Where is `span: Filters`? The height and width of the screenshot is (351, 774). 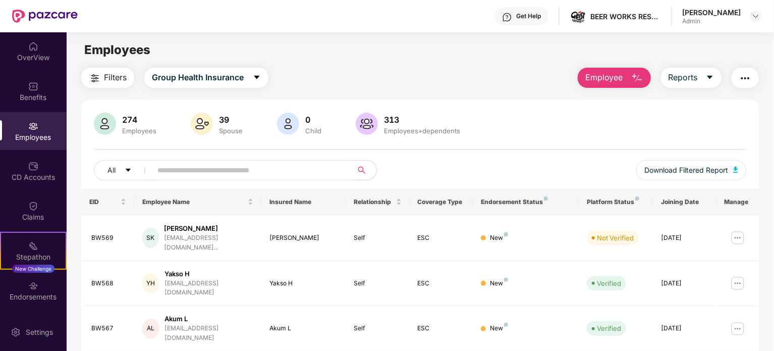
span: Filters is located at coordinates (115, 77).